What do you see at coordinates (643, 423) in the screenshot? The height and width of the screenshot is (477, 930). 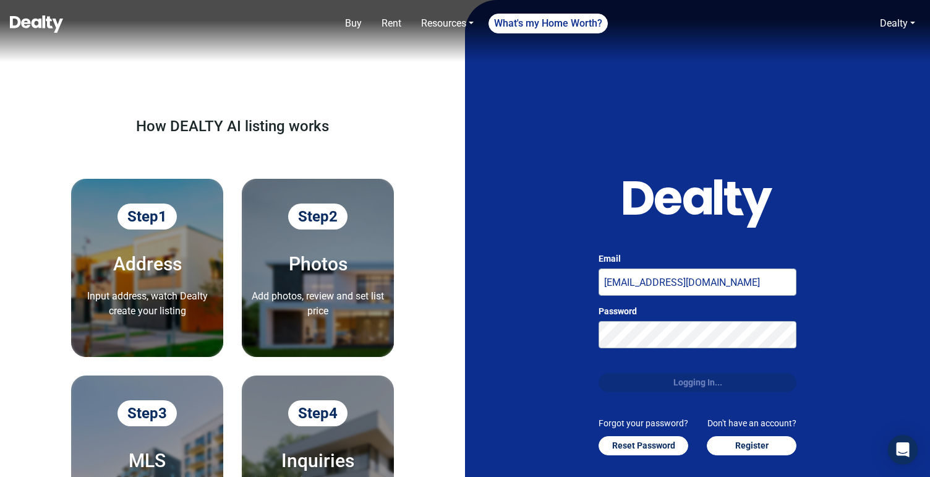 I see `p: Forgot your password?` at bounding box center [643, 423].